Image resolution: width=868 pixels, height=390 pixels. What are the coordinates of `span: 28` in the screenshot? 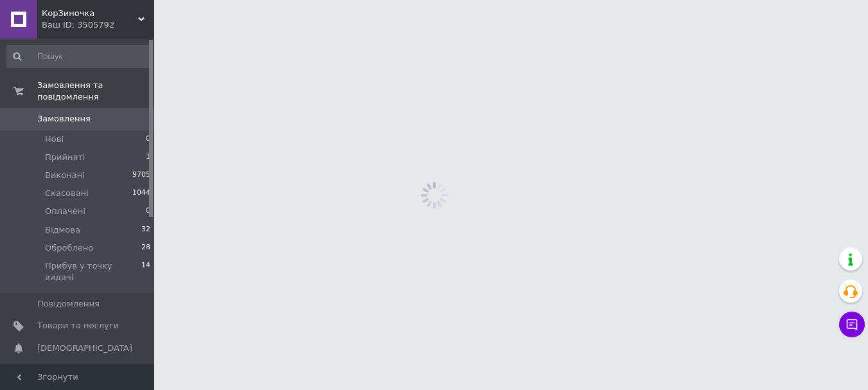 It's located at (146, 248).